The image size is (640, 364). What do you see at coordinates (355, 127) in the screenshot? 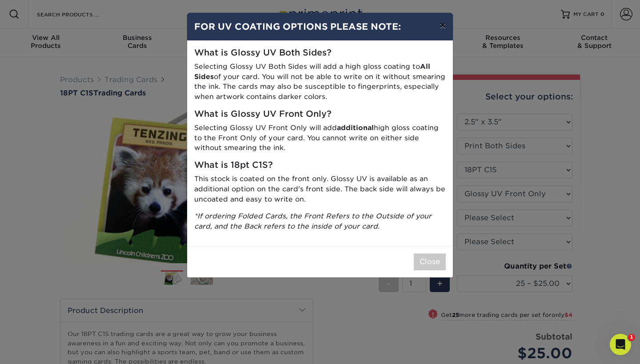
I see `strong: additional` at bounding box center [355, 127].